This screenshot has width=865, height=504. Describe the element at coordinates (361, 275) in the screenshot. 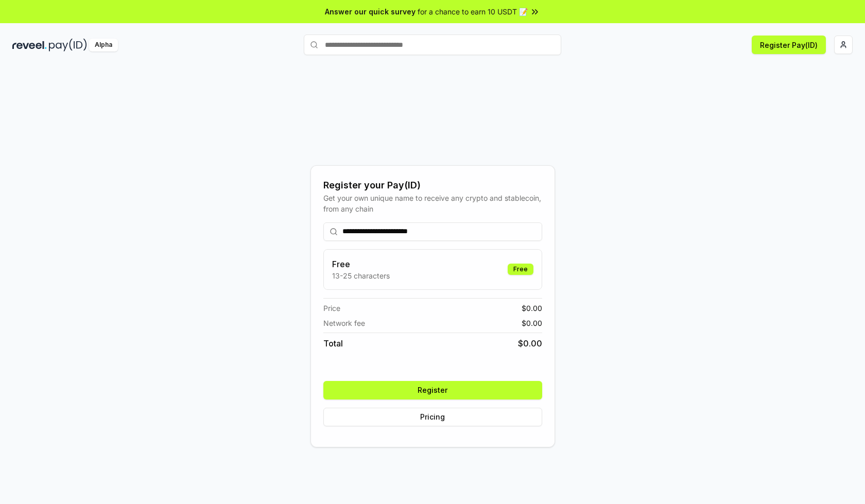

I see `p: 13-25 characters` at that location.